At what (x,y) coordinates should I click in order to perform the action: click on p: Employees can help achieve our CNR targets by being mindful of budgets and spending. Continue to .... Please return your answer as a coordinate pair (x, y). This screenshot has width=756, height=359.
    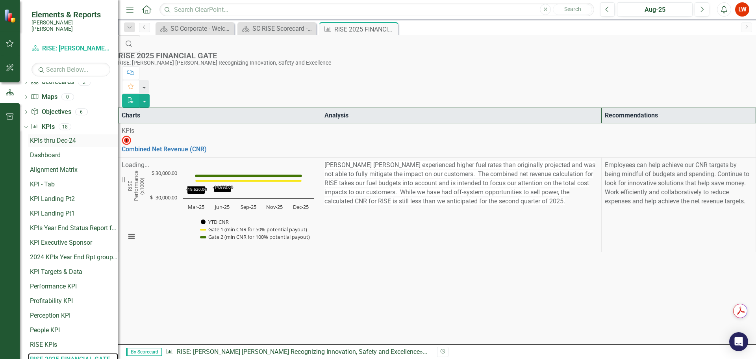
    Looking at the image, I should click on (678, 183).